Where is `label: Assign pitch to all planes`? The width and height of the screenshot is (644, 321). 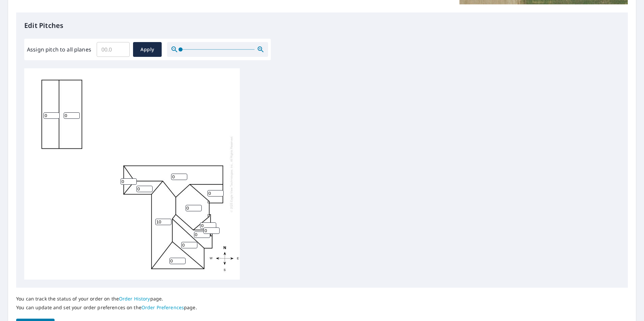 label: Assign pitch to all planes is located at coordinates (59, 50).